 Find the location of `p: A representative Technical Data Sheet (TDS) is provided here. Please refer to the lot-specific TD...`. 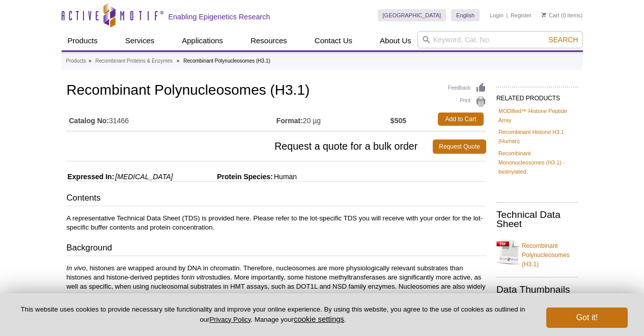

p: A representative Technical Data Sheet (TDS) is provided here. Please refer to the lot-specific TD... is located at coordinates (277, 223).